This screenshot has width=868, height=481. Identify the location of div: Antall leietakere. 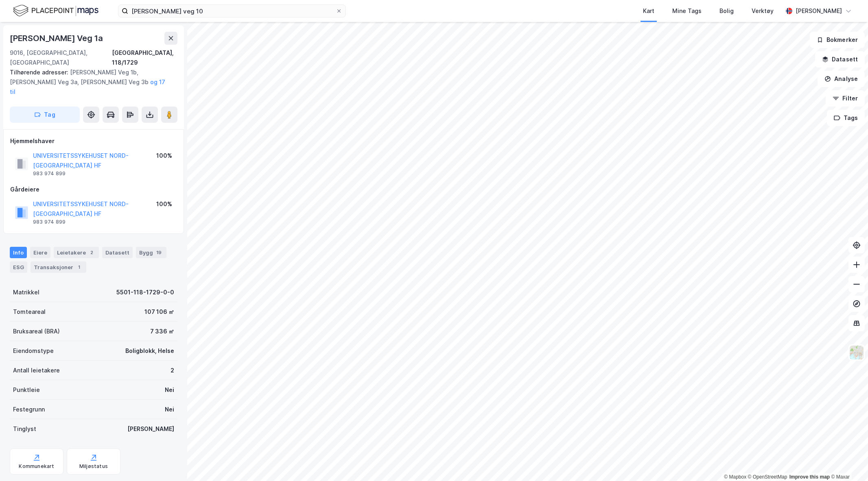
(36, 370).